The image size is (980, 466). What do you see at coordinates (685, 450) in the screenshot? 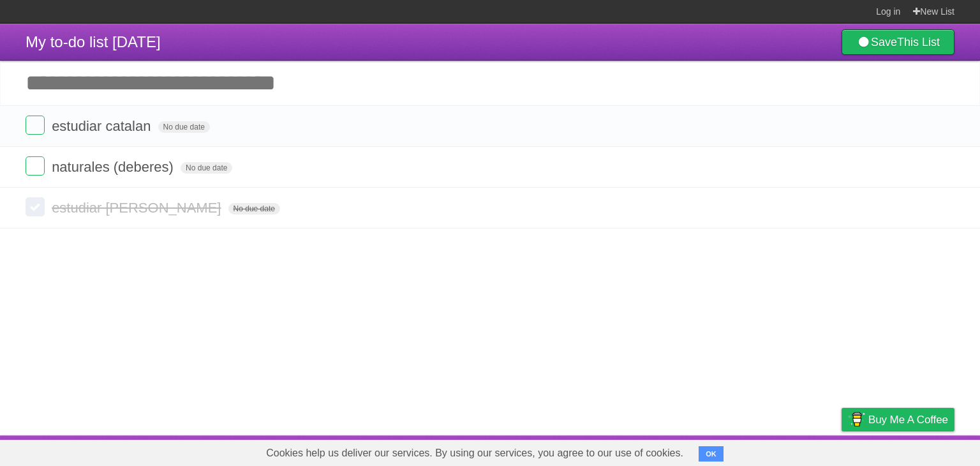
I see `a: About` at bounding box center [685, 450].